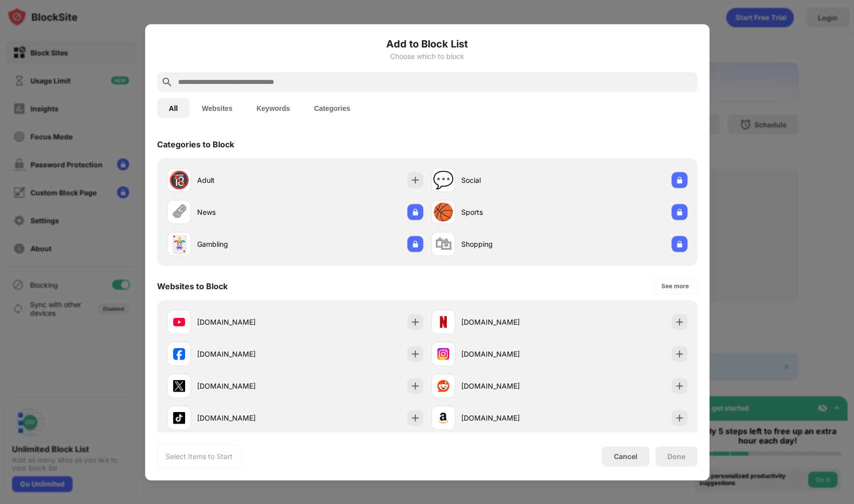 Image resolution: width=854 pixels, height=504 pixels. What do you see at coordinates (676, 456) in the screenshot?
I see `div: Done` at bounding box center [676, 456].